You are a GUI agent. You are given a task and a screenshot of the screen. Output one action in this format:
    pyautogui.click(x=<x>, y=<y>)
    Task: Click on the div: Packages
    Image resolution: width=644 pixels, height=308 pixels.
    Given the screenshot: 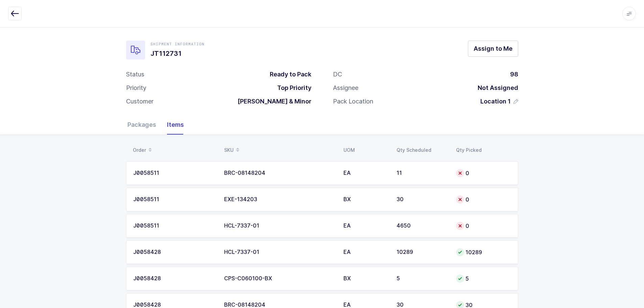 What is the action you would take?
    pyautogui.click(x=144, y=125)
    